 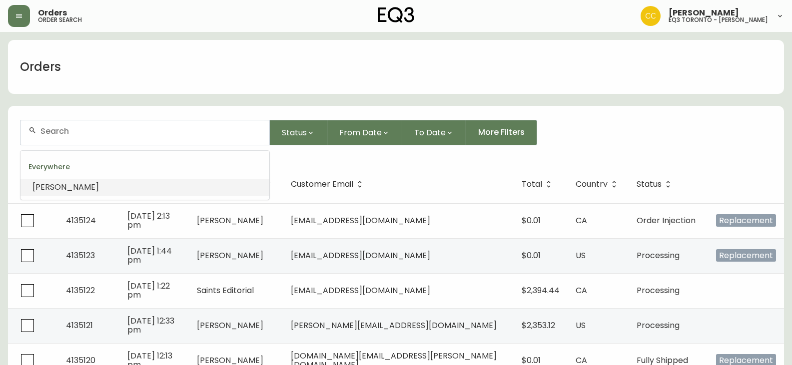 I want to click on img: ec7176bad513007d25397993f68ebbfb, so click(x=651, y=16).